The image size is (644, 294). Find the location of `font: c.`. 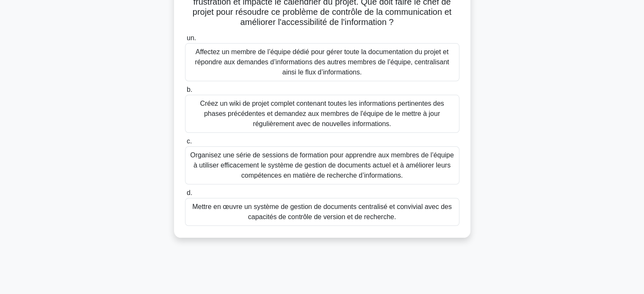

font: c. is located at coordinates (189, 141).